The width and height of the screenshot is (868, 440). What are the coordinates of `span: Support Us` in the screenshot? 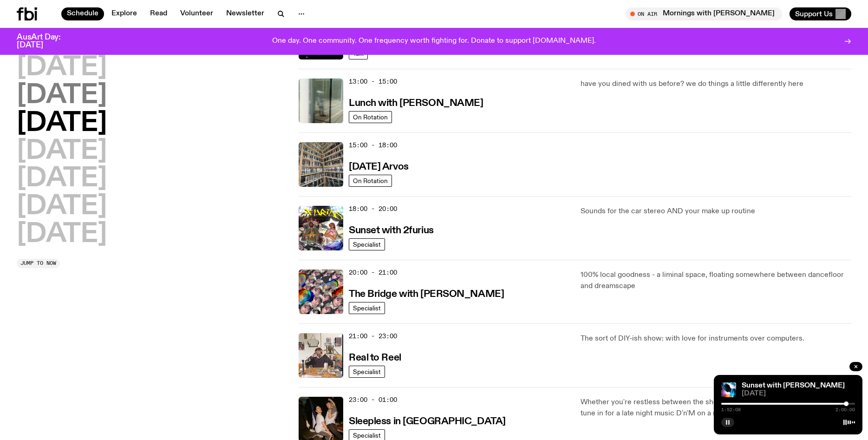 It's located at (814, 14).